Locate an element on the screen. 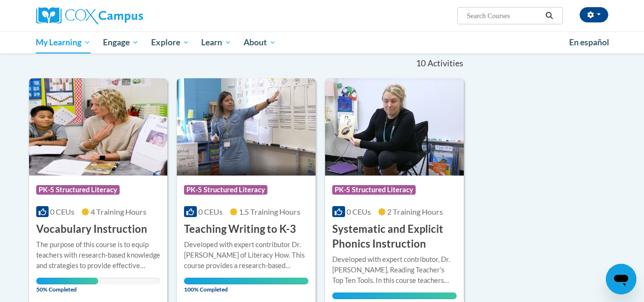 Image resolution: width=644 pixels, height=302 pixels. span: Activities is located at coordinates (446, 64).